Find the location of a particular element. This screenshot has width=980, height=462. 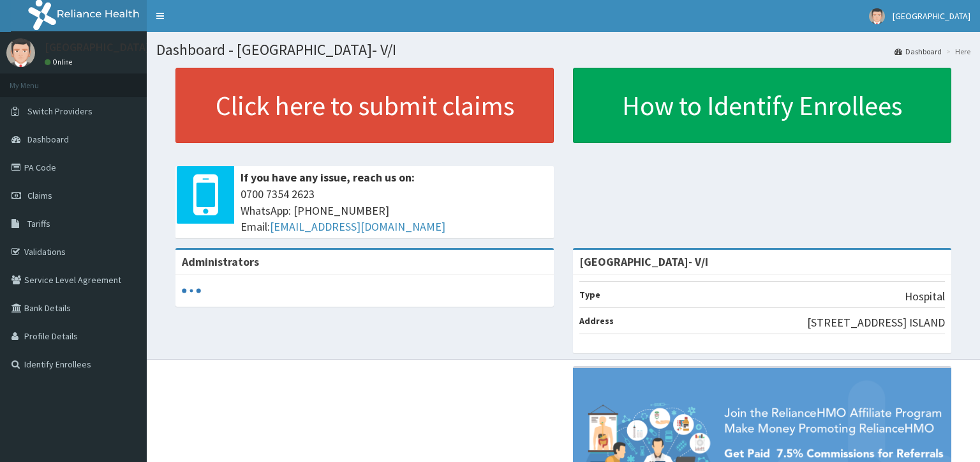

span: Claims is located at coordinates (40, 196).